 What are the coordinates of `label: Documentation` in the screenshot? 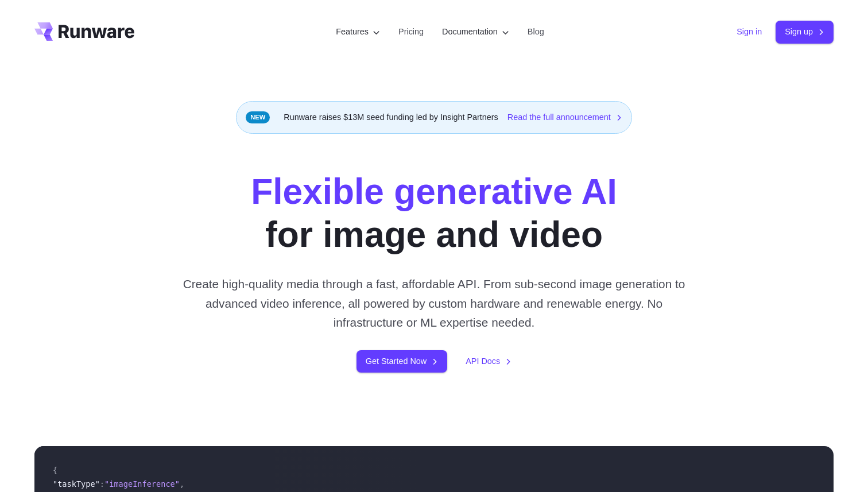 It's located at (475, 32).